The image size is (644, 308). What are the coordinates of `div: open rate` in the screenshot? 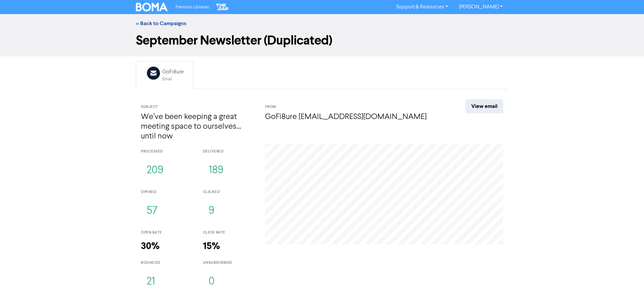 It's located at (167, 232).